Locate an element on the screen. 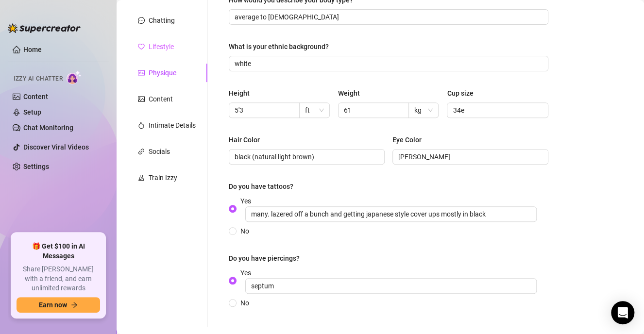 This screenshot has width=644, height=334. label: Cup size is located at coordinates (464, 93).